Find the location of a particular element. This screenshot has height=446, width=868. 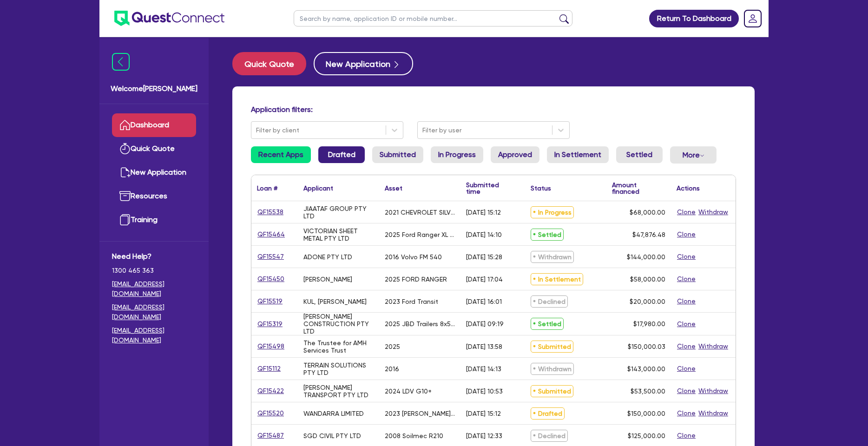

a: QF15450 is located at coordinates (271, 279).